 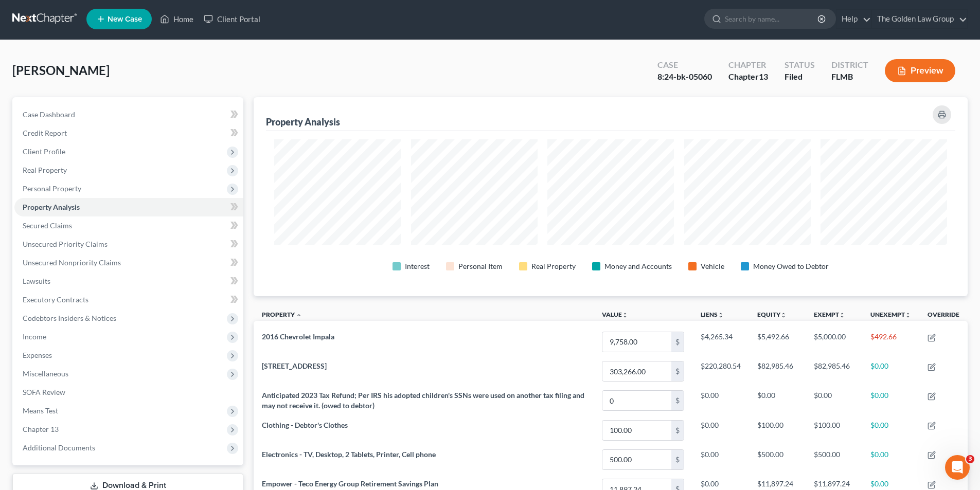 What do you see at coordinates (920, 71) in the screenshot?
I see `button: Preview` at bounding box center [920, 71].